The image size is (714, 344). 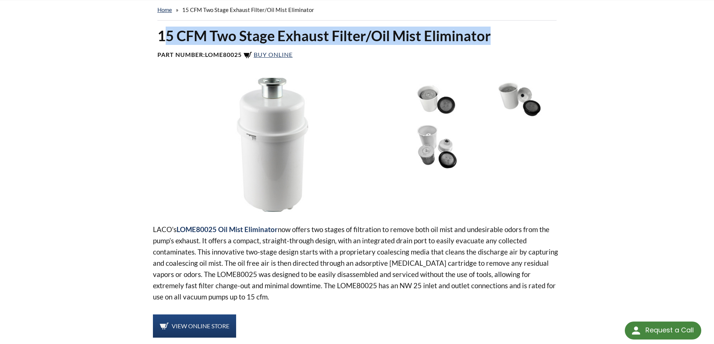 What do you see at coordinates (268, 54) in the screenshot?
I see `a: Buy Online` at bounding box center [268, 54].